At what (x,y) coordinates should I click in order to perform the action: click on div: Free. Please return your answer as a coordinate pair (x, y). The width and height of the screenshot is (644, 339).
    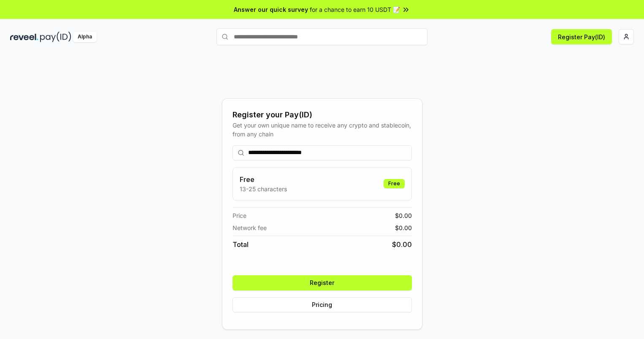
    Looking at the image, I should click on (395, 184).